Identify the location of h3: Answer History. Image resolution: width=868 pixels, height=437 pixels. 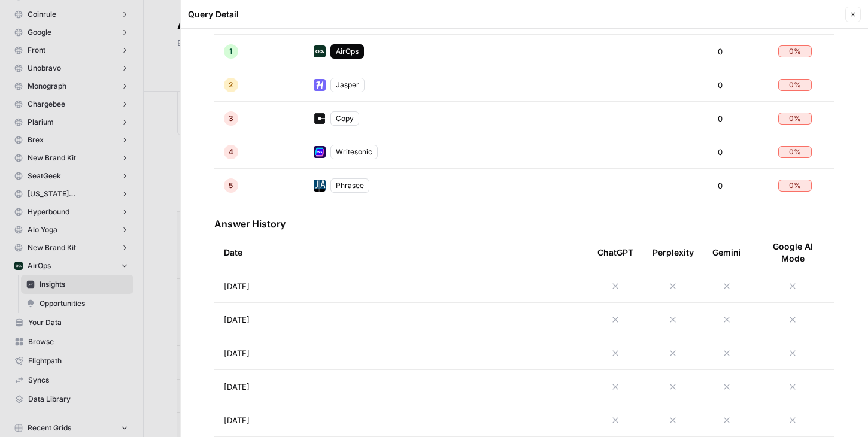
(524, 223).